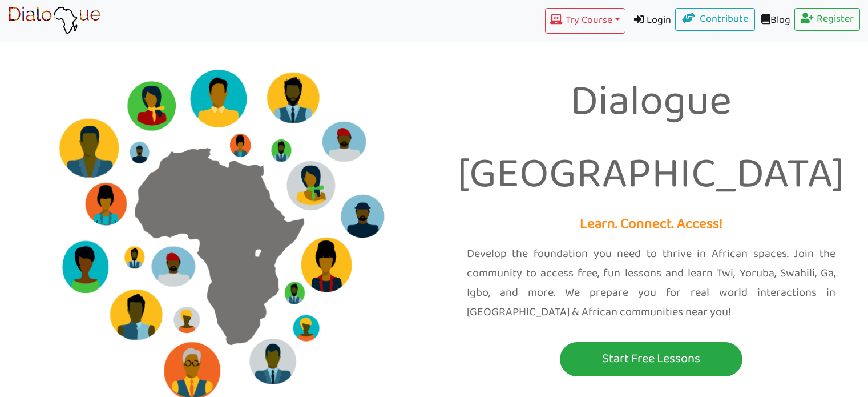  Describe the element at coordinates (651, 283) in the screenshot. I see `p: Develop the foundation you need to thrive in African spaces. Join the community to access free, f...` at that location.